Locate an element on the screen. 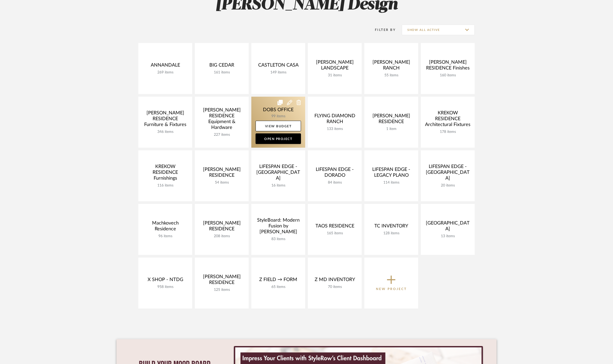 The image size is (613, 364). div: 346 items is located at coordinates (165, 132).